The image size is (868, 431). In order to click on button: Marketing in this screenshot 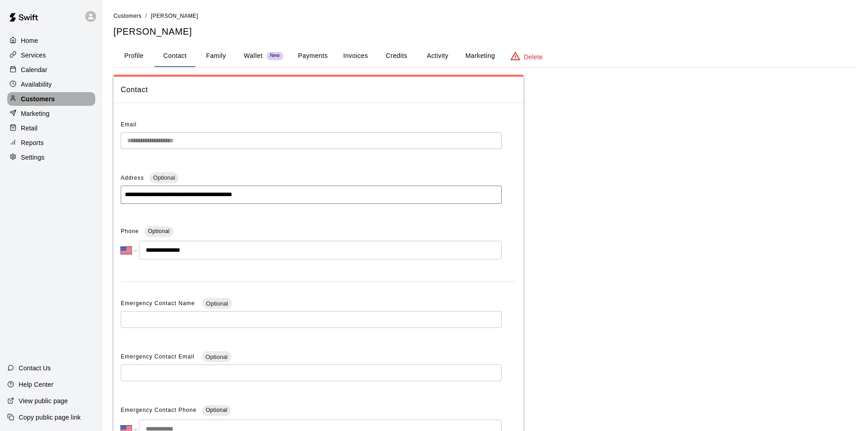, I will do `click(480, 56)`.